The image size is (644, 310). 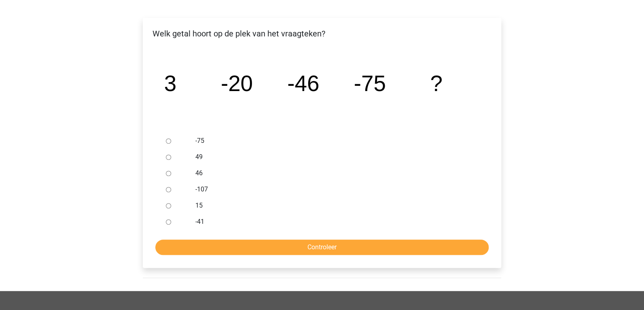 I want to click on input: Controleer, so click(x=322, y=247).